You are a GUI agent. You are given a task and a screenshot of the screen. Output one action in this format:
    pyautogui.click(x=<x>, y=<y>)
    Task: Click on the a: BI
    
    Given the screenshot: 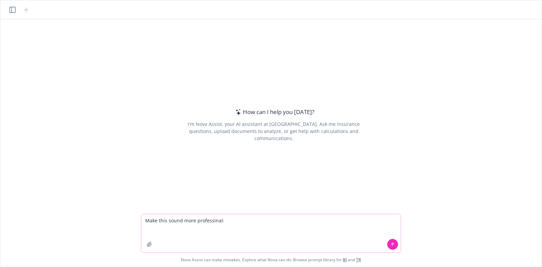 What is the action you would take?
    pyautogui.click(x=345, y=260)
    